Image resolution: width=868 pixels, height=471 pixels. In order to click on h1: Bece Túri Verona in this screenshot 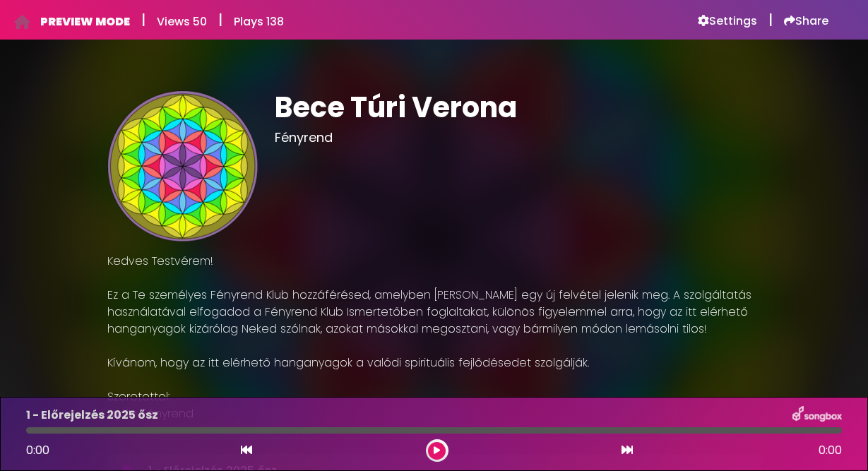, I will do `click(518, 108)`.